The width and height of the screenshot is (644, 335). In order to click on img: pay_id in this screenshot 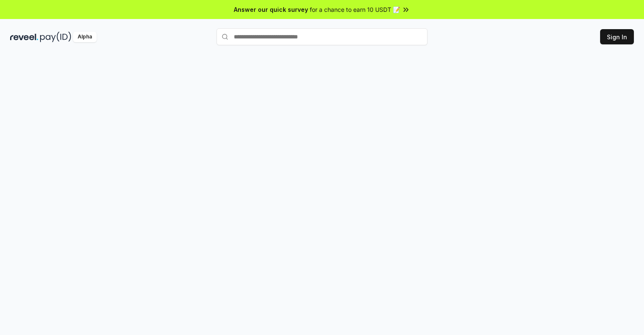, I will do `click(56, 37)`.